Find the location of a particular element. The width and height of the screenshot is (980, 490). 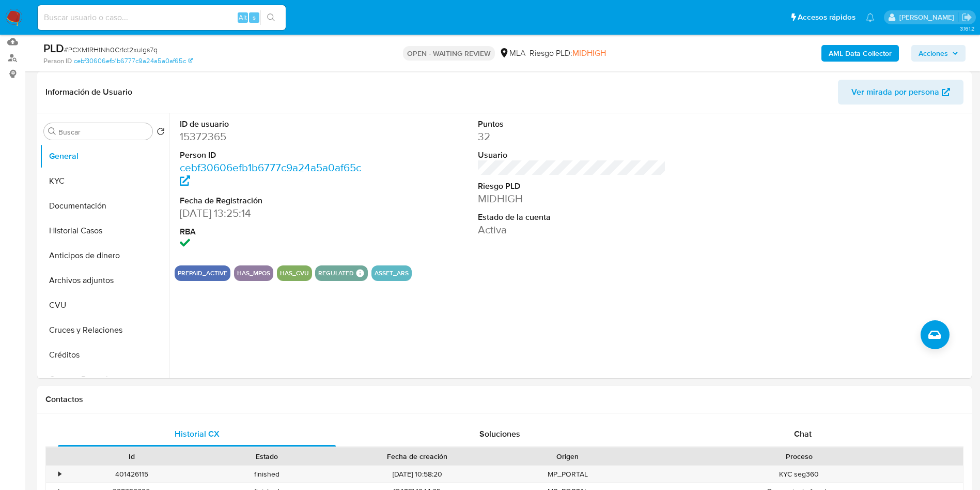

dt: Usuario is located at coordinates (572, 155).